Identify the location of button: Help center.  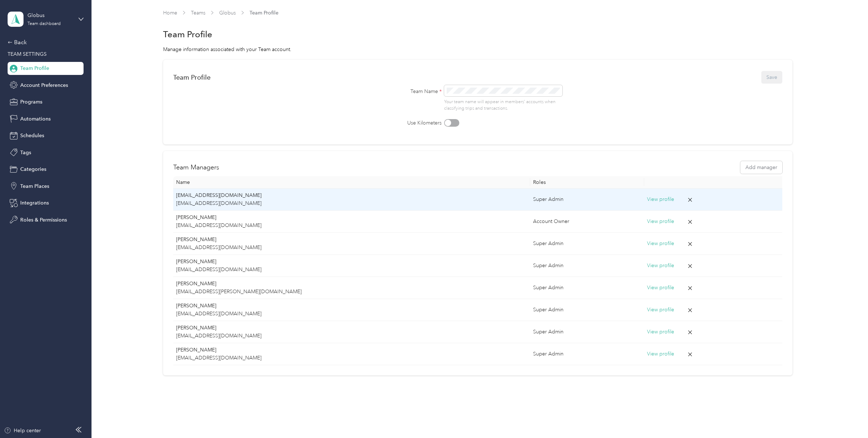
(22, 430).